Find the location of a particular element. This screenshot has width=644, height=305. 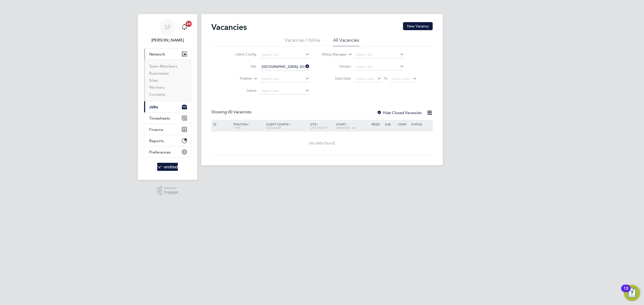

button: New Vacancy is located at coordinates (418, 26).